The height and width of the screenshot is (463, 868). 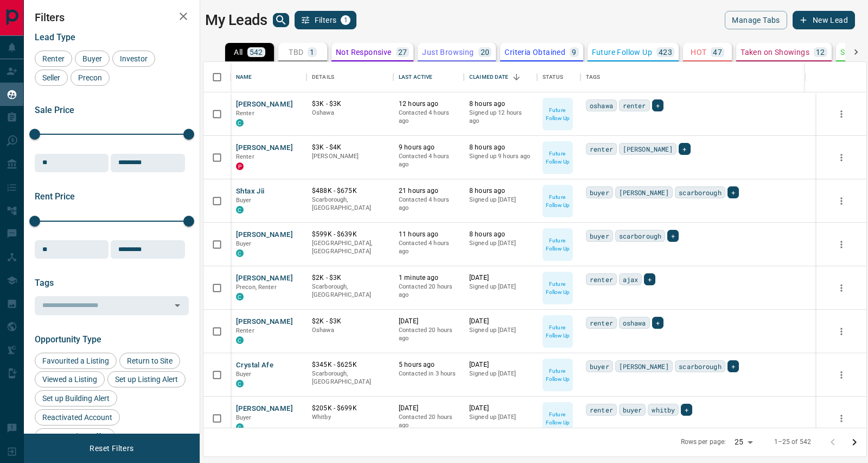 What do you see at coordinates (663, 410) in the screenshot?
I see `span: whitby` at bounding box center [663, 410].